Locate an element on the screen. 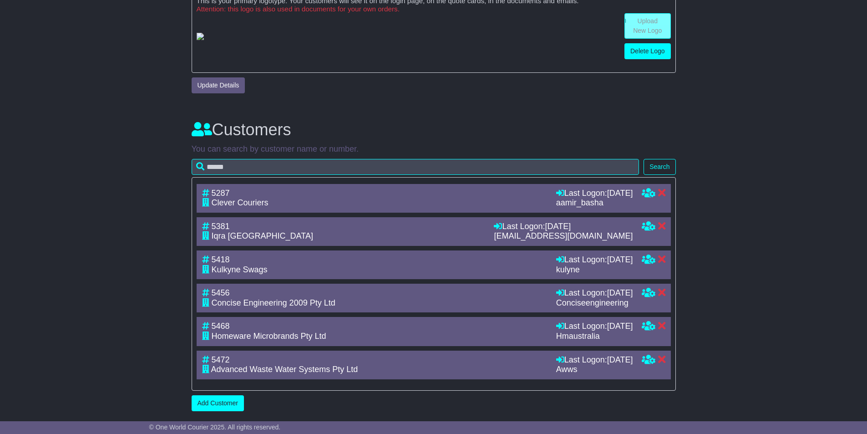 The width and height of the screenshot is (867, 434). a: Upload New Logo is located at coordinates (647, 26).